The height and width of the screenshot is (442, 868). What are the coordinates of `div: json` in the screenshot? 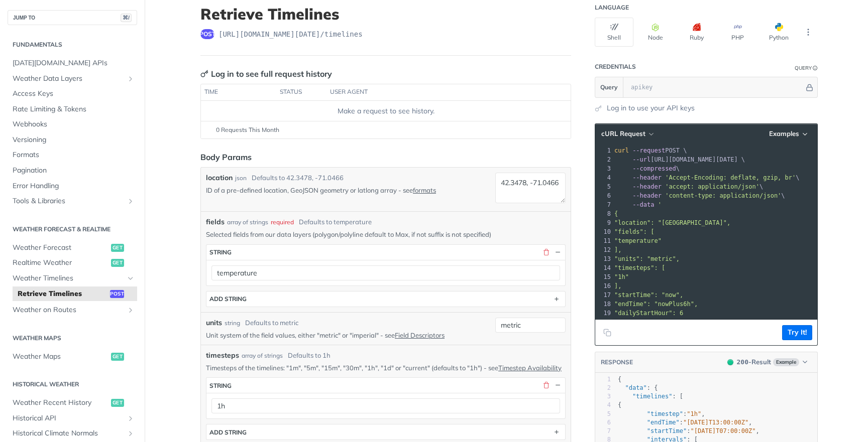 It's located at (241, 178).